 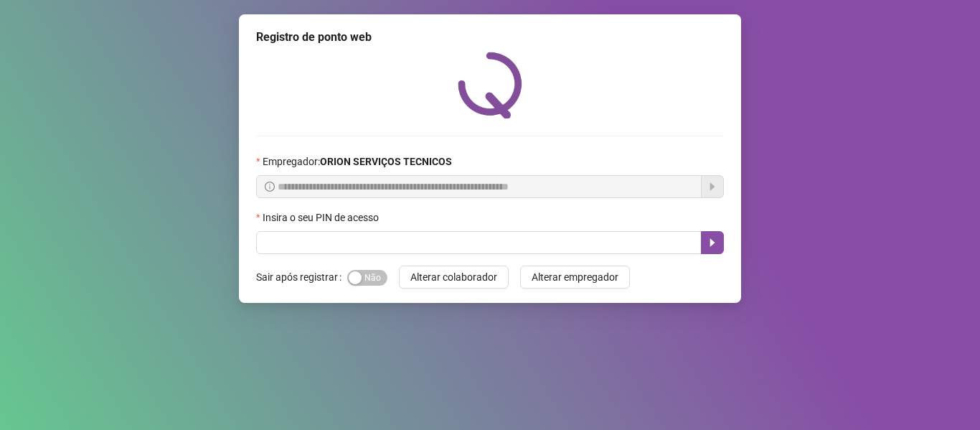 What do you see at coordinates (575, 277) in the screenshot?
I see `span: Alterar empregador` at bounding box center [575, 277].